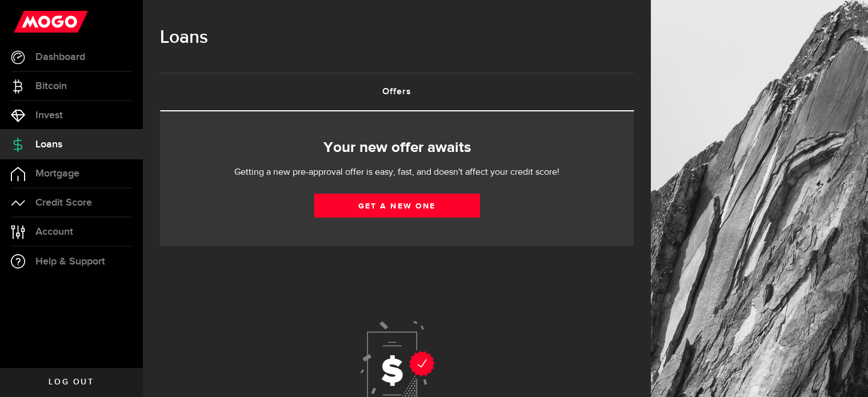 The height and width of the screenshot is (397, 868). What do you see at coordinates (60, 57) in the screenshot?
I see `span: Dashboard` at bounding box center [60, 57].